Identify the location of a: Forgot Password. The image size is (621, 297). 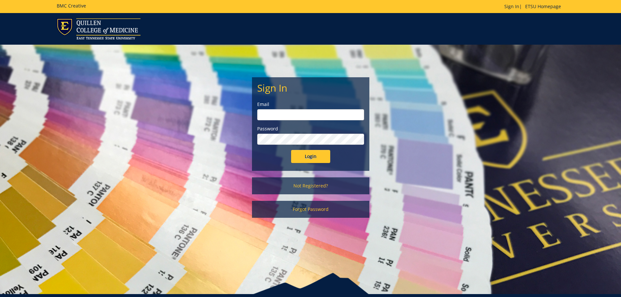
(311, 209).